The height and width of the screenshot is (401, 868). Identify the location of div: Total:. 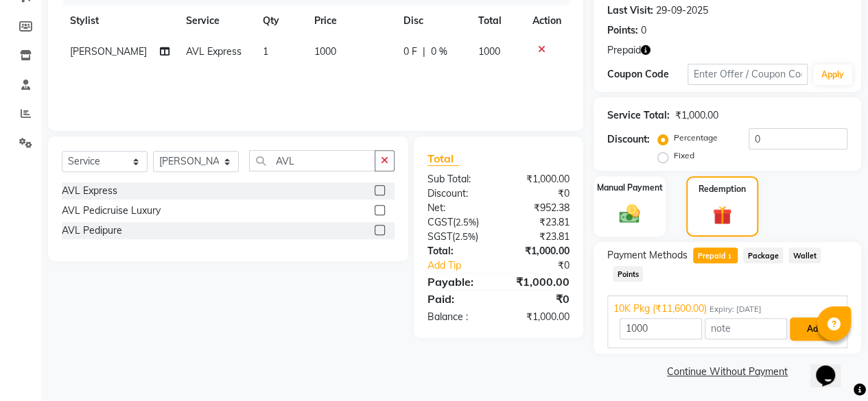
(457, 251).